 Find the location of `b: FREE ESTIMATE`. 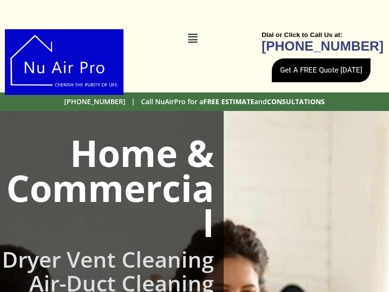

b: FREE ESTIMATE is located at coordinates (229, 101).